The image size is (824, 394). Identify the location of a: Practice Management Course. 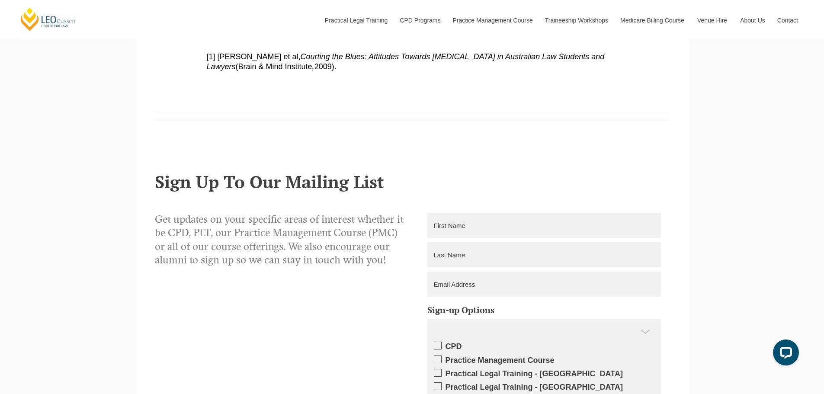
(492, 20).